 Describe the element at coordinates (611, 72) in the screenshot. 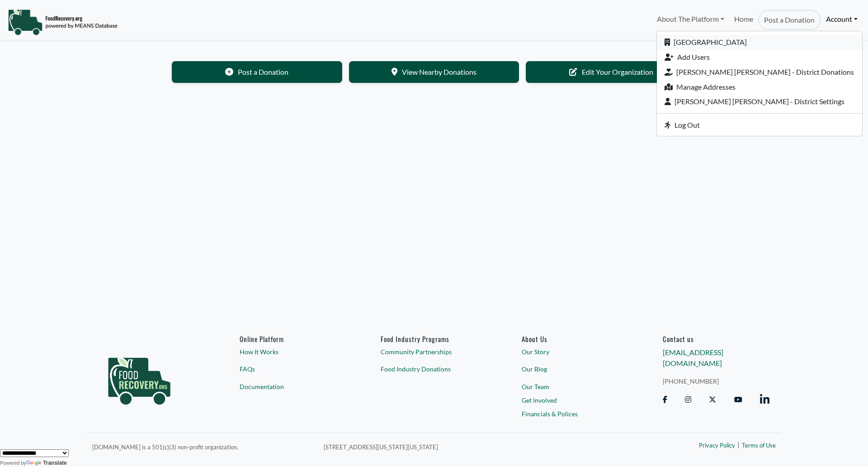

I see `a: Edit Your Organization` at that location.